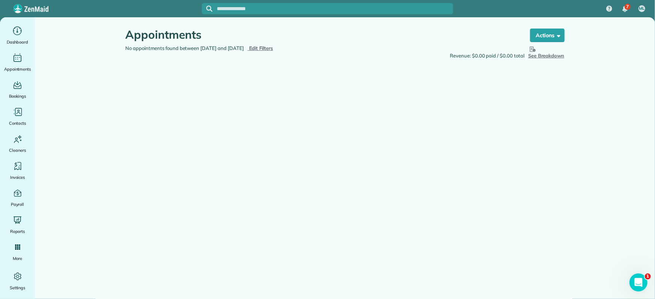 Image resolution: width=655 pixels, height=299 pixels. I want to click on a: Contacts, so click(17, 116).